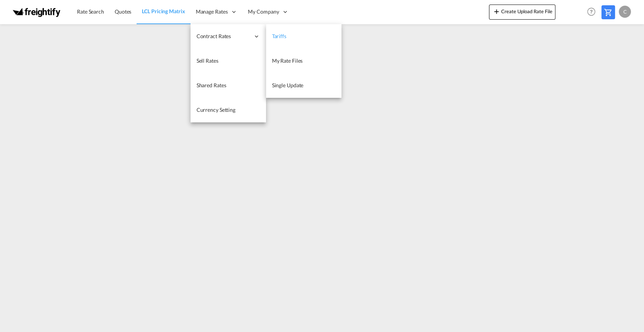 This screenshot has height=332, width=644. I want to click on span: Tariffs, so click(279, 36).